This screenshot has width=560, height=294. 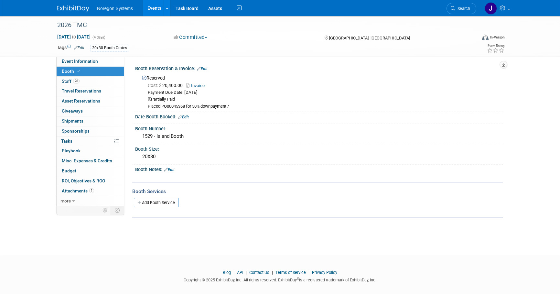 I want to click on span: Playbook, so click(x=71, y=151).